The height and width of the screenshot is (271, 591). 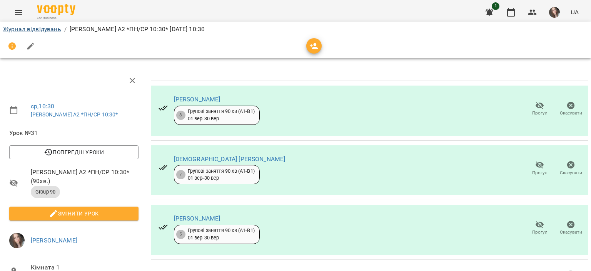 What do you see at coordinates (45, 192) in the screenshot?
I see `span: Group 90` at bounding box center [45, 192].